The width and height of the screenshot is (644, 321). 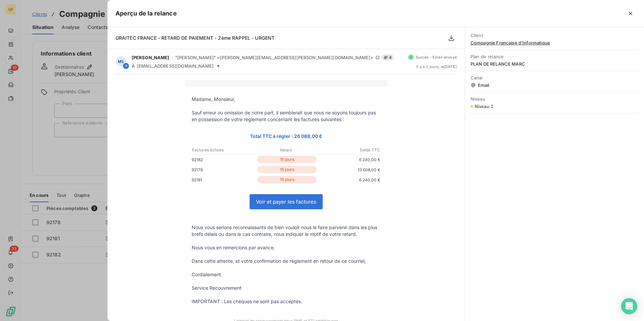 What do you see at coordinates (554, 99) in the screenshot?
I see `span: Niveau` at bounding box center [554, 99].